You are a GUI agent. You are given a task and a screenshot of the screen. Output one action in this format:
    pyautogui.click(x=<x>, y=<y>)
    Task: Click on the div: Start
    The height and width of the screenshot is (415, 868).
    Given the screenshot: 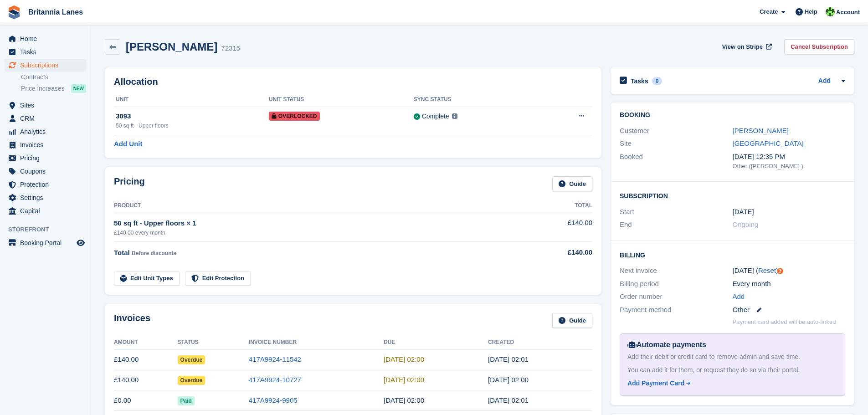 What is the action you would take?
    pyautogui.click(x=676, y=212)
    